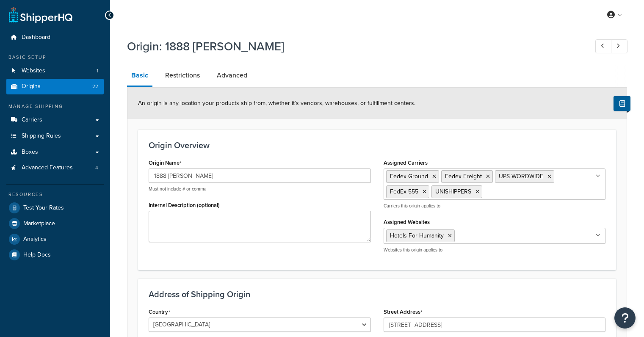 The height and width of the screenshot is (337, 644). What do you see at coordinates (604, 46) in the screenshot?
I see `a: Previous Record` at bounding box center [604, 46].